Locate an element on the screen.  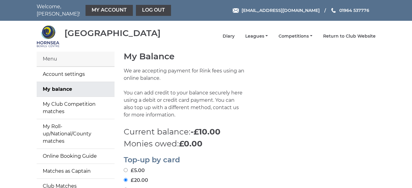
h2: Top-up by card is located at coordinates (250, 160).